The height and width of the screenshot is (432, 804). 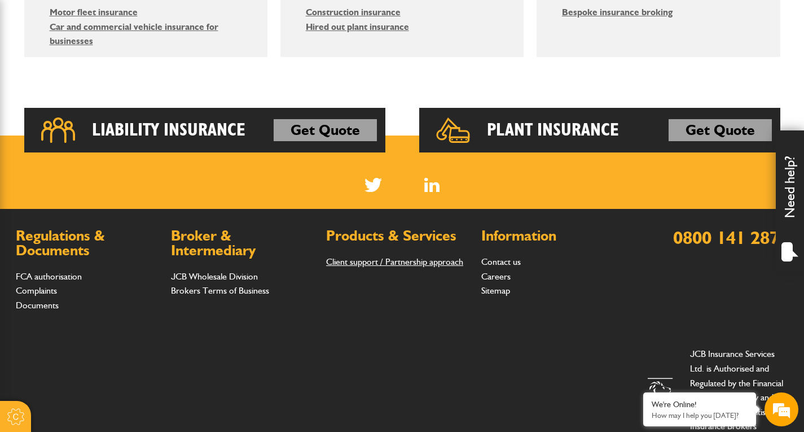 I want to click on a: 0800 141 2877, so click(x=731, y=237).